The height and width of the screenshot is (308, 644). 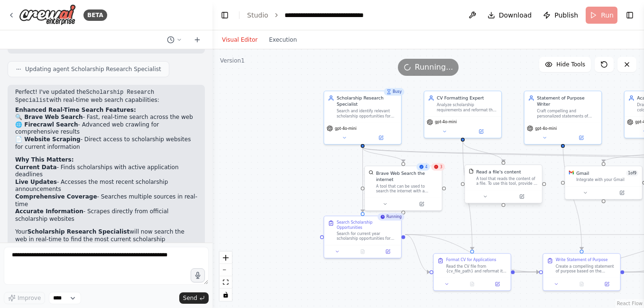 I want to click on button: Start a new chat, so click(x=197, y=40).